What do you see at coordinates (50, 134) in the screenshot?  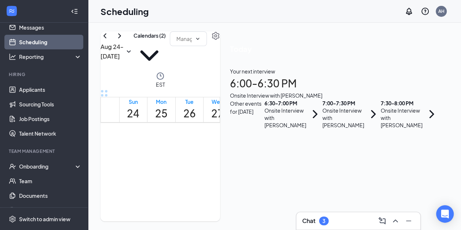 I see `a: Talent Network` at bounding box center [50, 134].